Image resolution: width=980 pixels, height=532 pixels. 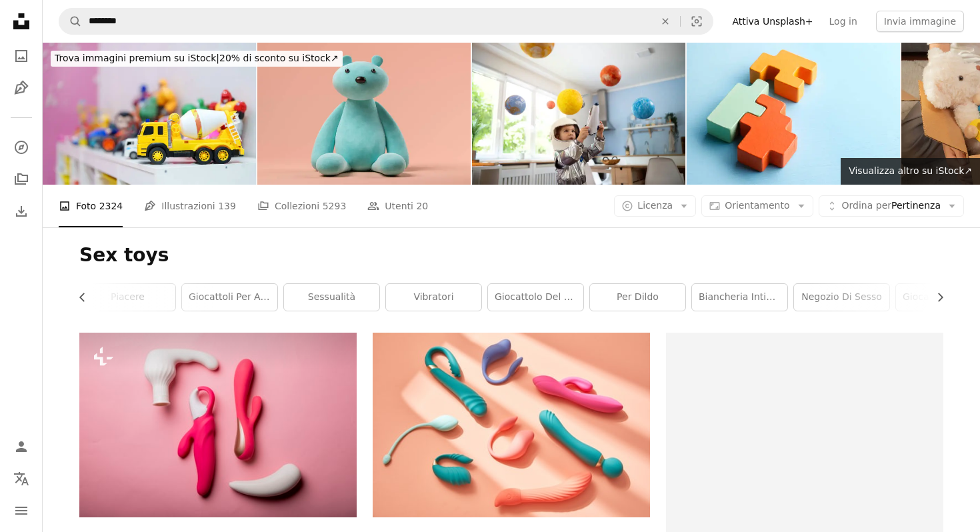 What do you see at coordinates (22, 211) in the screenshot?
I see `a: Cronologia download` at bounding box center [22, 211].